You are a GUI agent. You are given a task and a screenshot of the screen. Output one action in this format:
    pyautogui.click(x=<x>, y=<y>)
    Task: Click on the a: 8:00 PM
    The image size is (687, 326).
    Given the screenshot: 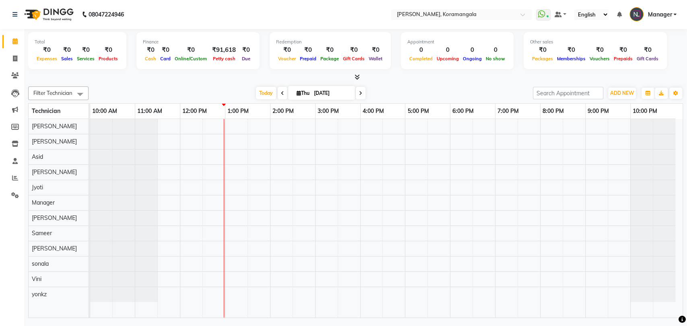 What is the action you would take?
    pyautogui.click(x=553, y=111)
    